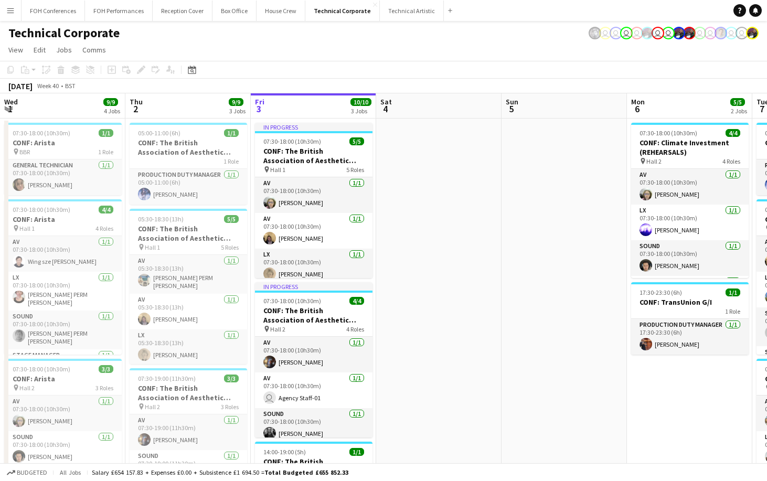  I want to click on span: Comms, so click(94, 50).